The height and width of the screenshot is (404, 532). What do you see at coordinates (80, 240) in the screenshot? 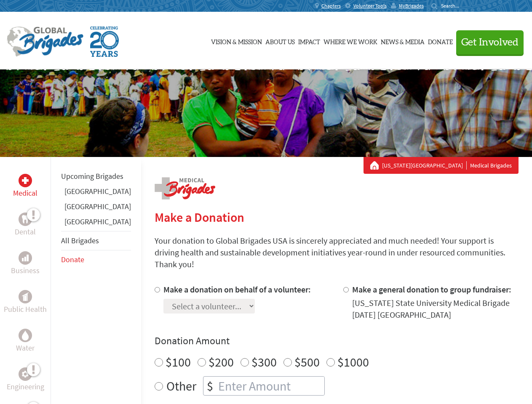
I see `a: All Brigades` at bounding box center [80, 240].